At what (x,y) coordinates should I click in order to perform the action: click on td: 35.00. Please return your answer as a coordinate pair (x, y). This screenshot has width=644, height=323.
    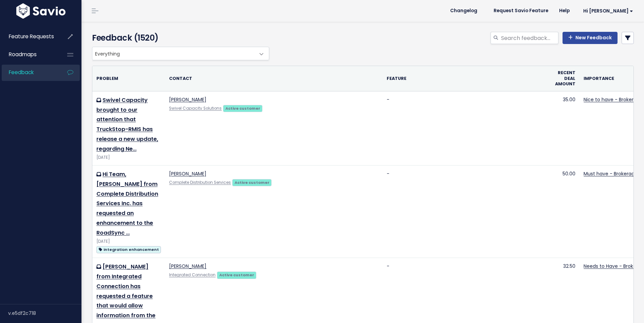
    Looking at the image, I should click on (565, 128).